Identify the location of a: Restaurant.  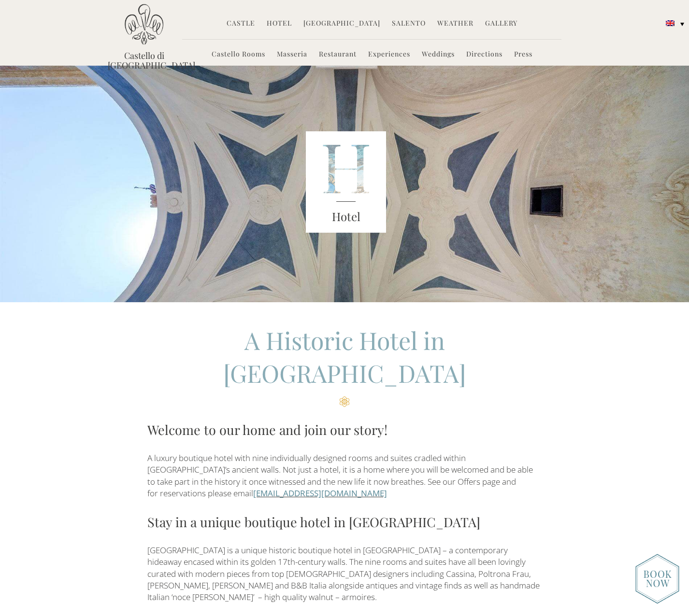
(338, 54).